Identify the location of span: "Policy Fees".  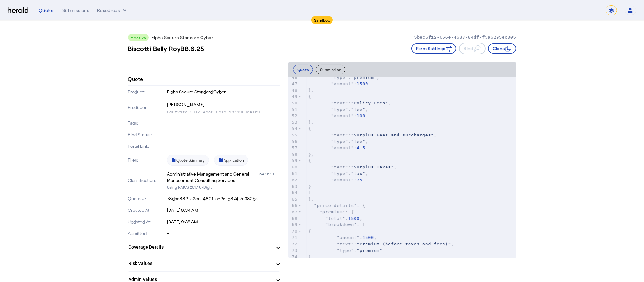
(369, 103).